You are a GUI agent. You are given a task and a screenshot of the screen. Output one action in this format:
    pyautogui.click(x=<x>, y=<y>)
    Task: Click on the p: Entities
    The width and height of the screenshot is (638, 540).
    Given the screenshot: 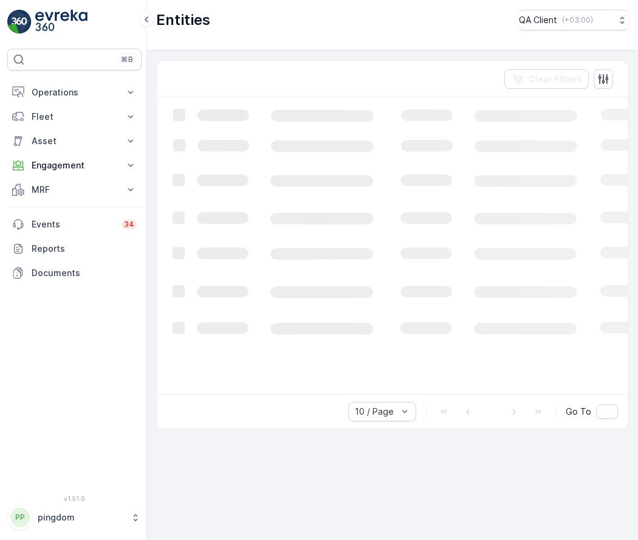 What is the action you would take?
    pyautogui.click(x=183, y=20)
    